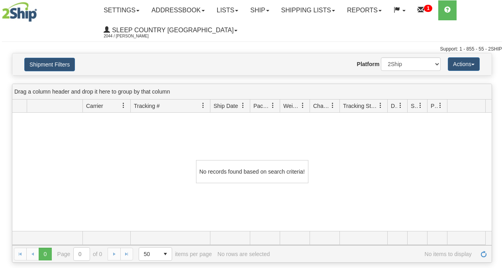  I want to click on button: Actions, so click(464, 64).